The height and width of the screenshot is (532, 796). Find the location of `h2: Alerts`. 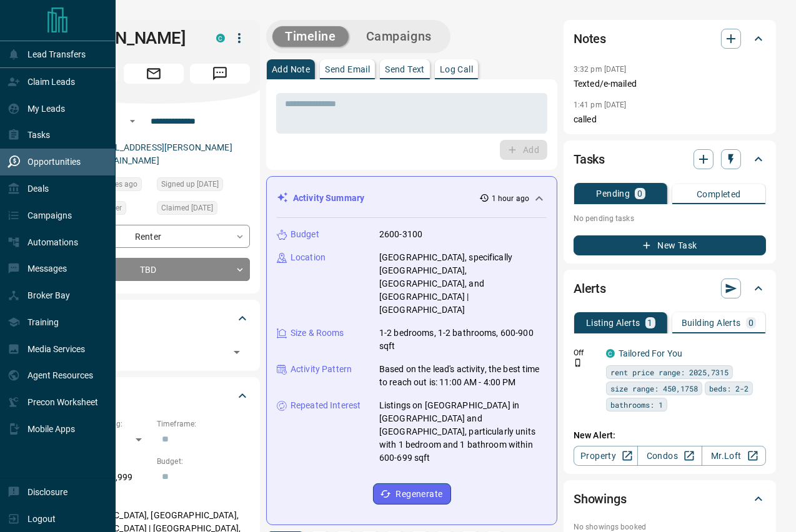

h2: Alerts is located at coordinates (589, 289).